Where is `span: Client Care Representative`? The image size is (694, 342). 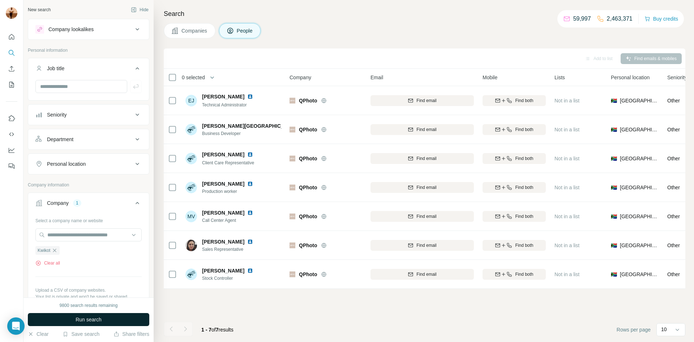 span: Client Care Representative is located at coordinates (228, 163).